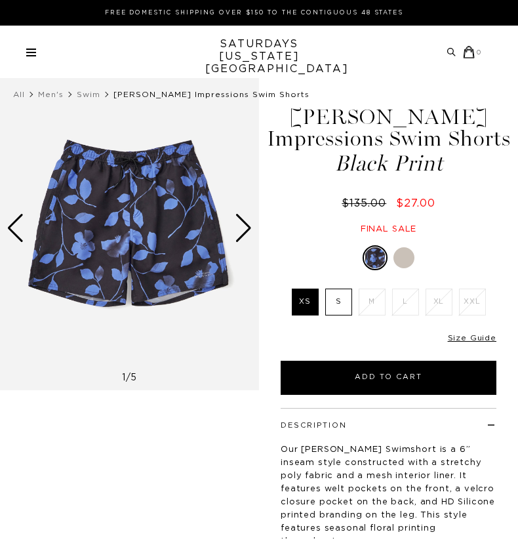 The image size is (518, 549). What do you see at coordinates (15, 228) in the screenshot?
I see `div: Previous slide` at bounding box center [15, 228].